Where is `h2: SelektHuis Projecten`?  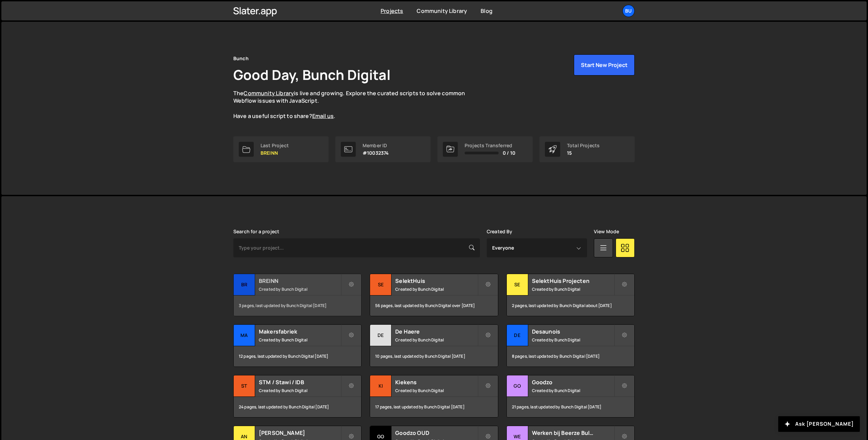 h2: SelektHuis Projecten is located at coordinates (573, 281).